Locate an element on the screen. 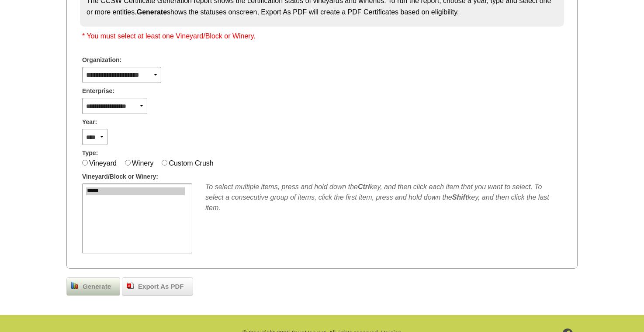  label: Winery is located at coordinates (143, 163).